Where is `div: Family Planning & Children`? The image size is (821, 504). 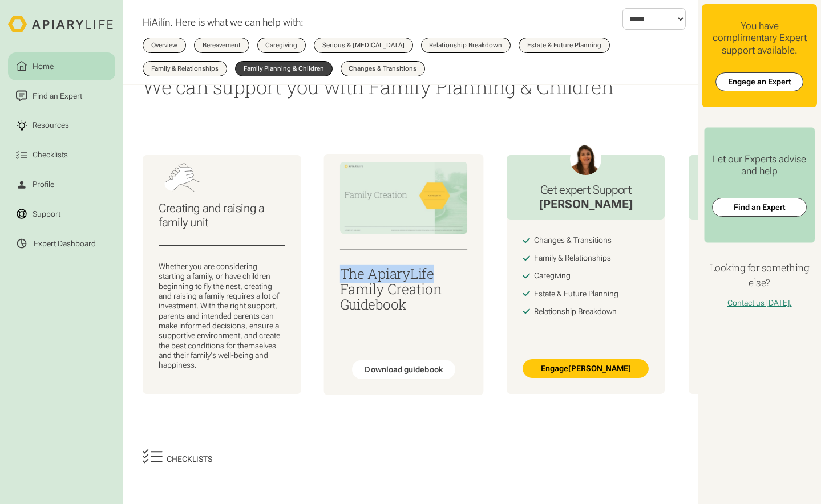 div: Family Planning & Children is located at coordinates (283, 69).